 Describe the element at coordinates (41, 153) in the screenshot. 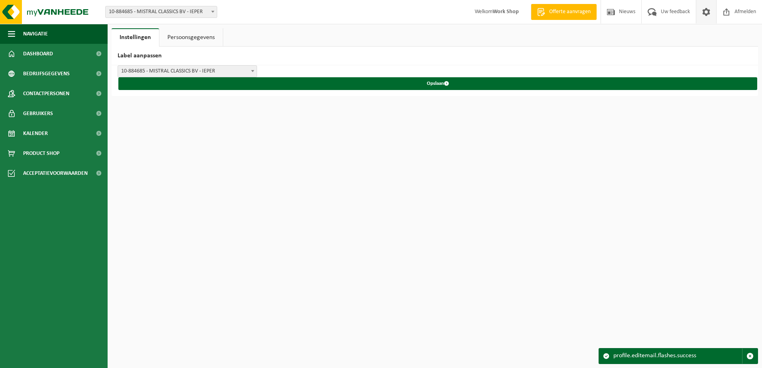

I see `span: Product Shop` at that location.